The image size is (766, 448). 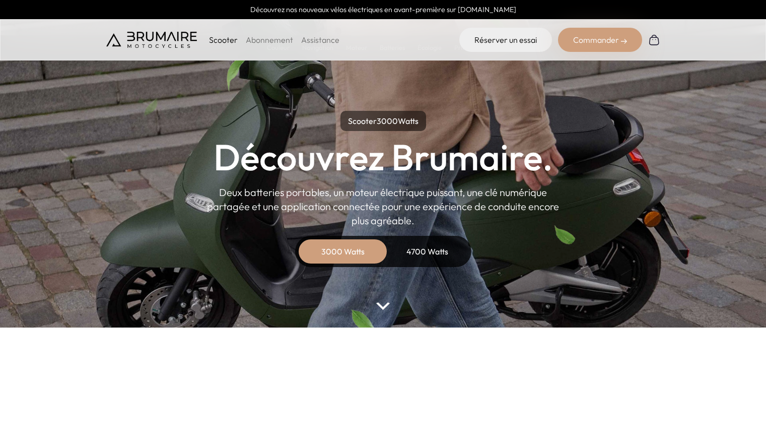 I want to click on a: Réserver un essai, so click(x=505, y=40).